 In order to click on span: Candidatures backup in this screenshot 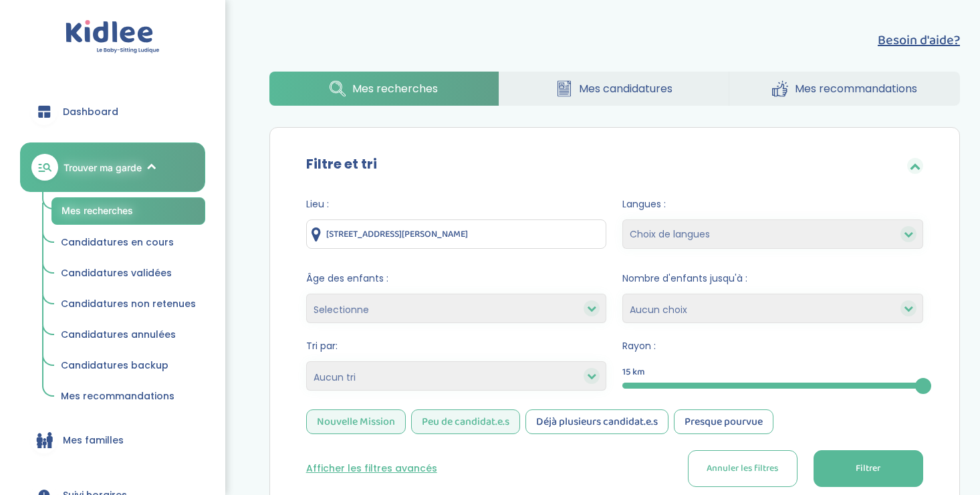, I will do `click(114, 365)`.